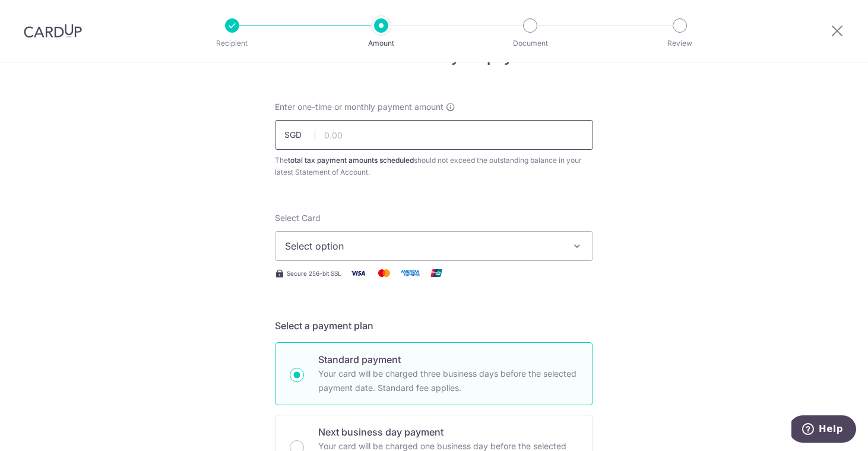 This screenshot has width=868, height=451. I want to click on img: Union Pay, so click(436, 272).